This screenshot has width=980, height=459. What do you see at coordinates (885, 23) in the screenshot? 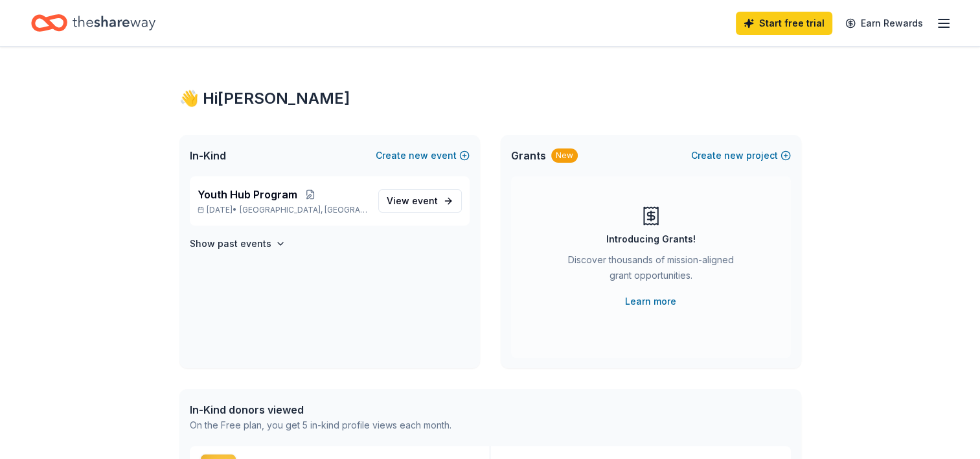
I see `a: Earn Rewards` at bounding box center [885, 23].